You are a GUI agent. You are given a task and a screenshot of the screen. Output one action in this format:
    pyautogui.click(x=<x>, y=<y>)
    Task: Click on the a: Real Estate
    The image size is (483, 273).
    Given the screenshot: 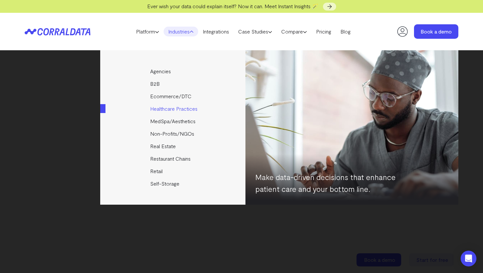 What is the action you would take?
    pyautogui.click(x=173, y=146)
    